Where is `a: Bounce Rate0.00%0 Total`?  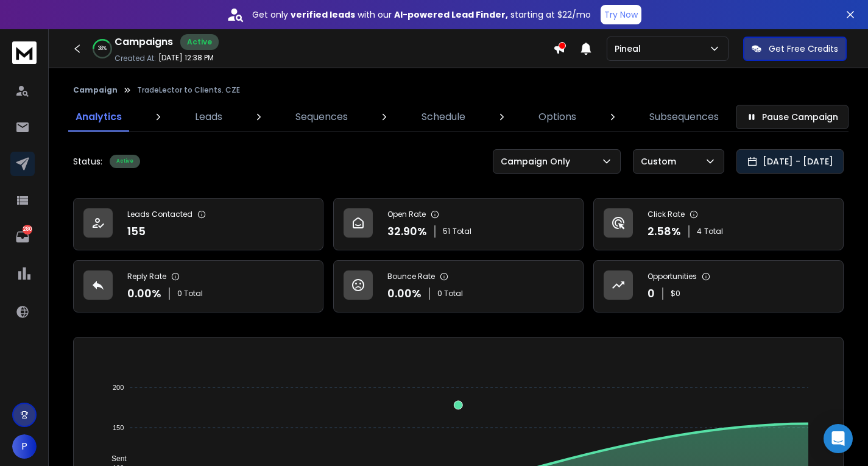 a: Bounce Rate0.00%0 Total is located at coordinates (458, 287).